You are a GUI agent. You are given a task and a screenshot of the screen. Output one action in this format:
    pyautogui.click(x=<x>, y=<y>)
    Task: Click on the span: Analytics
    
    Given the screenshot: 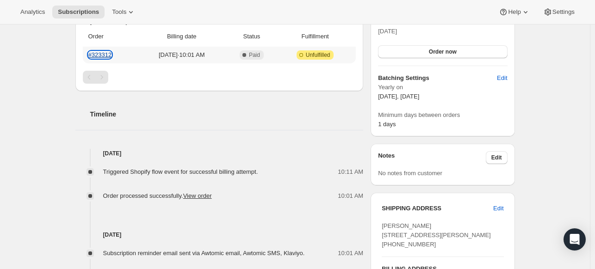 What is the action you would take?
    pyautogui.click(x=32, y=12)
    